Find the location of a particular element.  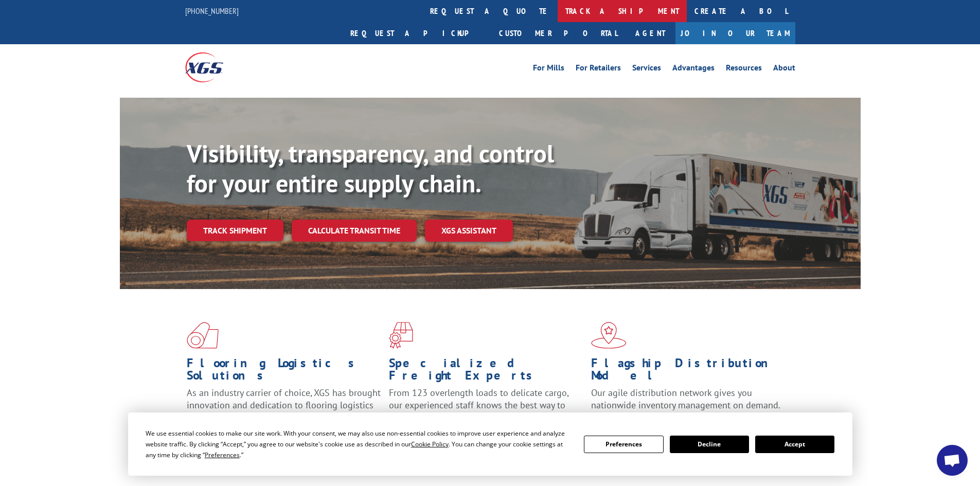

div: We use essential cookies to make our site work. With your consent, we may also use non-essential ... is located at coordinates (358, 443).